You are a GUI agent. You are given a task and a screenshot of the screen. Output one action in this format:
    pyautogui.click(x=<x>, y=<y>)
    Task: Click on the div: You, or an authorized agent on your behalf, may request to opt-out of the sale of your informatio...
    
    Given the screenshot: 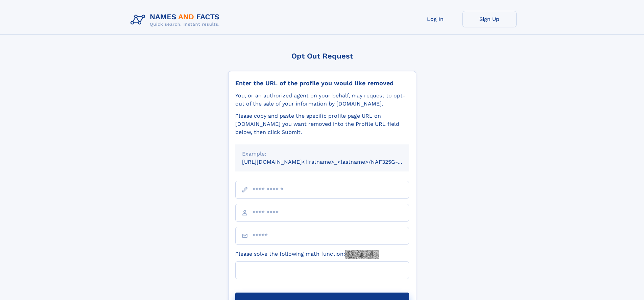 What is the action you would take?
    pyautogui.click(x=322, y=100)
    